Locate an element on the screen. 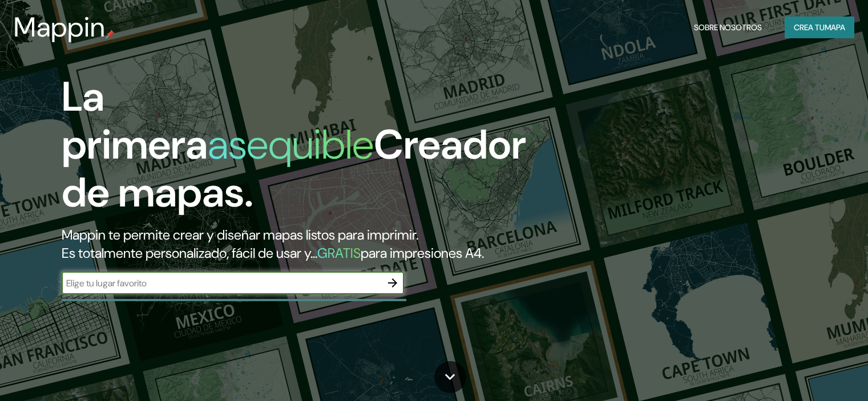  button: Crea tumapa is located at coordinates (820, 27).